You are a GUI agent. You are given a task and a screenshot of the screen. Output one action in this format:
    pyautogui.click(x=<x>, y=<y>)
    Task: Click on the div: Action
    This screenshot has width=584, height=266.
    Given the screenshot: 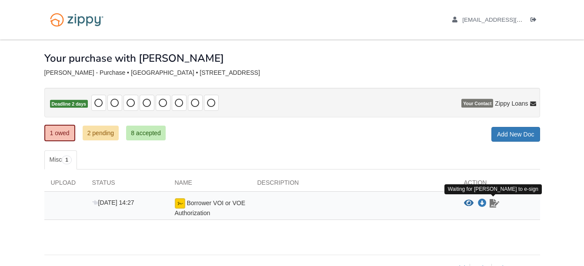 What is the action you would take?
    pyautogui.click(x=499, y=185)
    